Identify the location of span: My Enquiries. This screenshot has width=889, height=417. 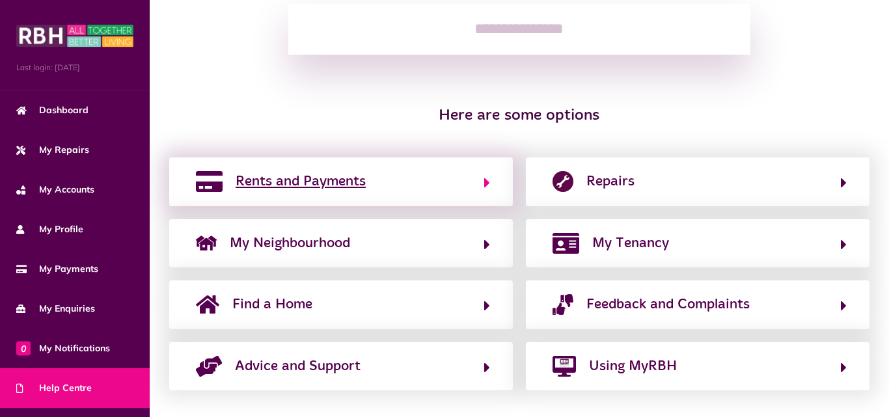
(55, 308).